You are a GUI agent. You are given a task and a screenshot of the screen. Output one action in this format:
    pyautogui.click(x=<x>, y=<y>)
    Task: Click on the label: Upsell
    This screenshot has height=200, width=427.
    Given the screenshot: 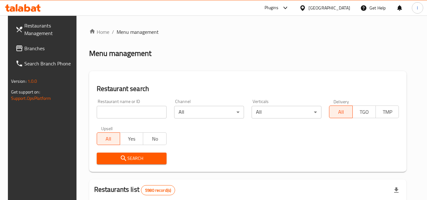 What is the action you would take?
    pyautogui.click(x=107, y=128)
    